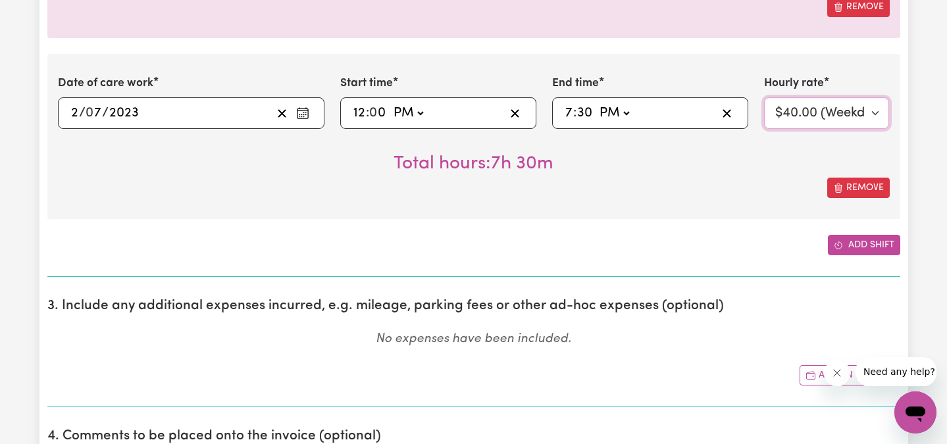 The width and height of the screenshot is (947, 444). Describe the element at coordinates (473, 339) in the screenshot. I see `em: No expenses have been included.` at that location.